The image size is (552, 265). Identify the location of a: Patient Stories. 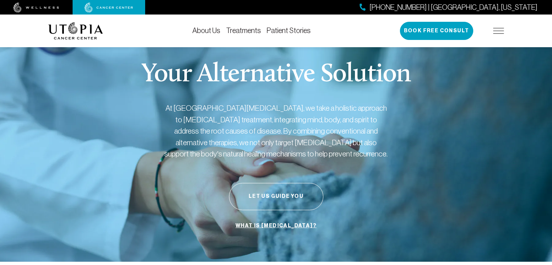
(288, 30).